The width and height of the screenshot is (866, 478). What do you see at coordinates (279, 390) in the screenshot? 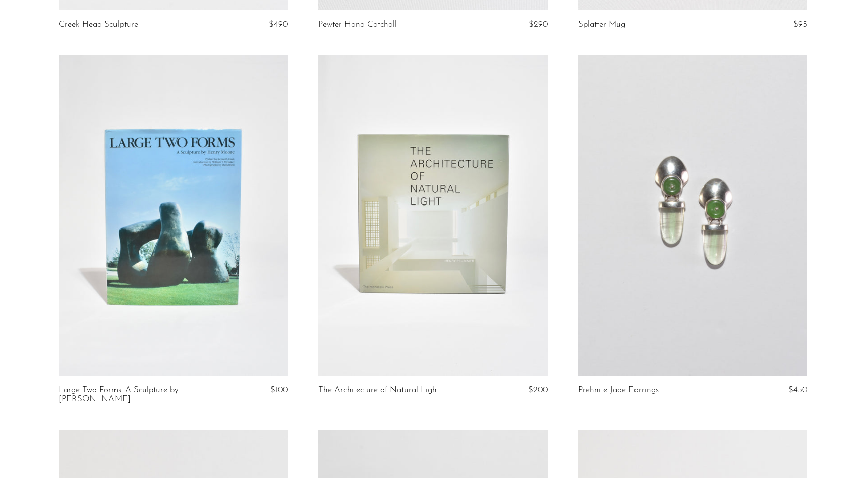
I see `span: $100` at bounding box center [279, 390].